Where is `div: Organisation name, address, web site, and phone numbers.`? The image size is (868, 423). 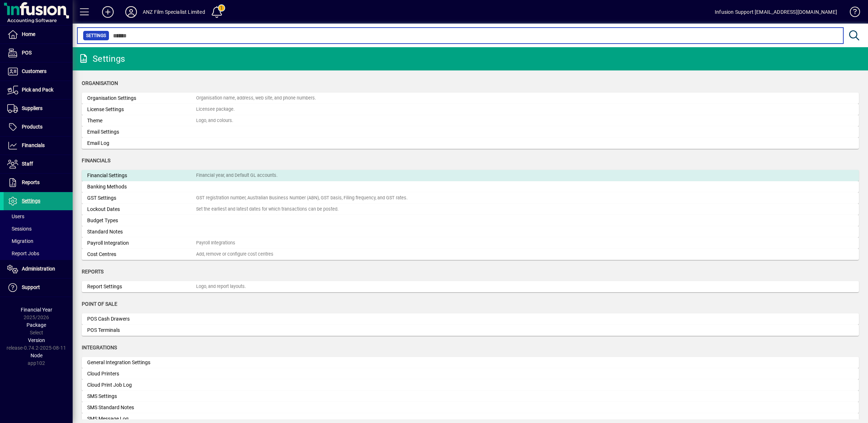 div: Organisation name, address, web site, and phone numbers. is located at coordinates (256, 98).